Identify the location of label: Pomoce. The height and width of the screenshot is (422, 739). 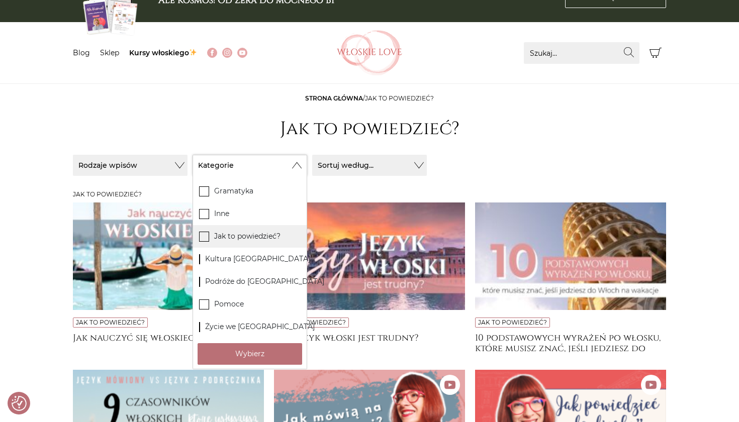
(250, 304).